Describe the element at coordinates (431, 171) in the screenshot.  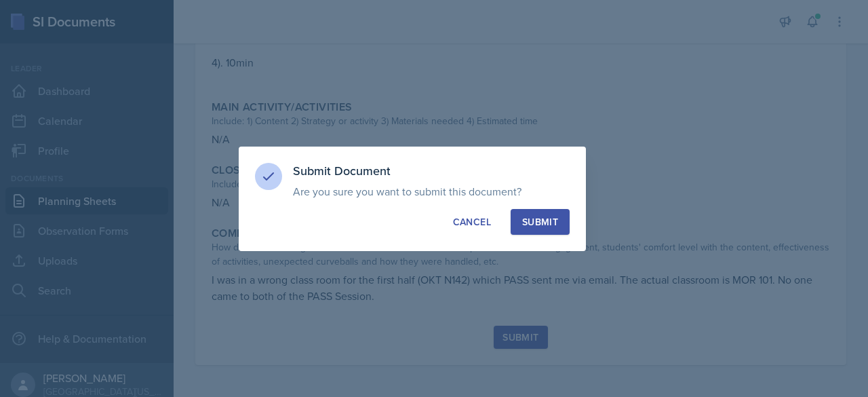
I see `h3: Submit Document` at that location.